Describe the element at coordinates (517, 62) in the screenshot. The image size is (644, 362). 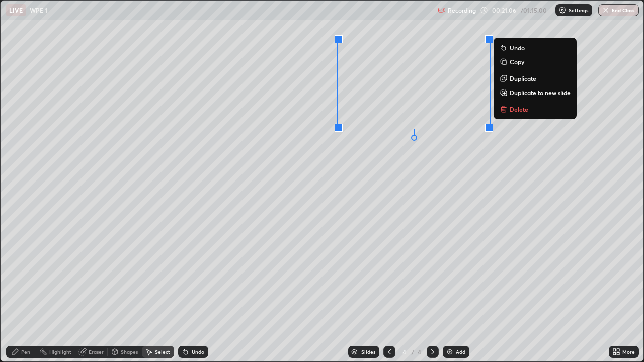
I see `p: Copy` at that location.